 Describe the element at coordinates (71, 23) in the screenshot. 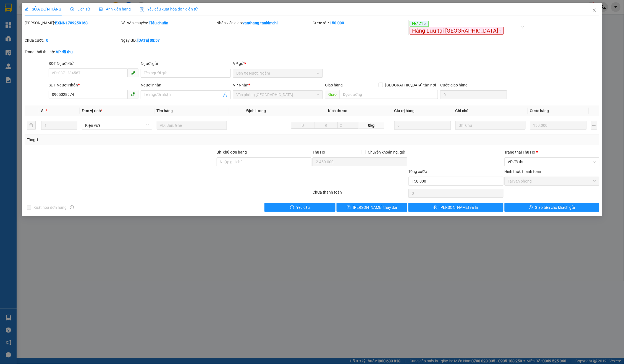

I see `b: BXNN1709250168` at that location.